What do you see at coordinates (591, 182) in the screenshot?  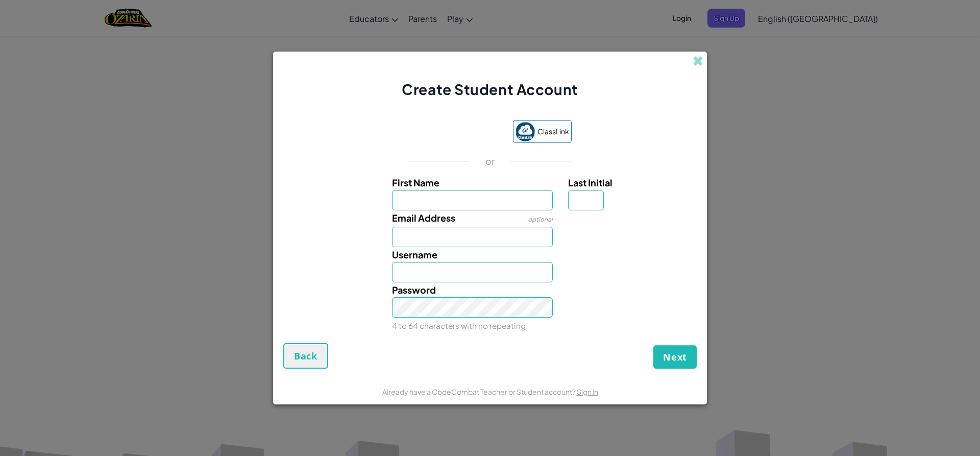 I see `span: Last Initial` at bounding box center [591, 182].